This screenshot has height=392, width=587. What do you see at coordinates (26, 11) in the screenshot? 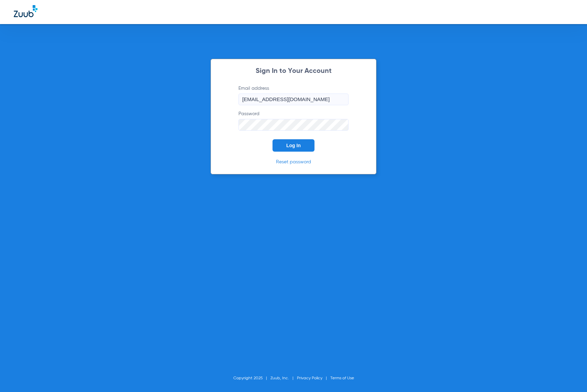
I see `img: Zuub Logo` at bounding box center [26, 11].